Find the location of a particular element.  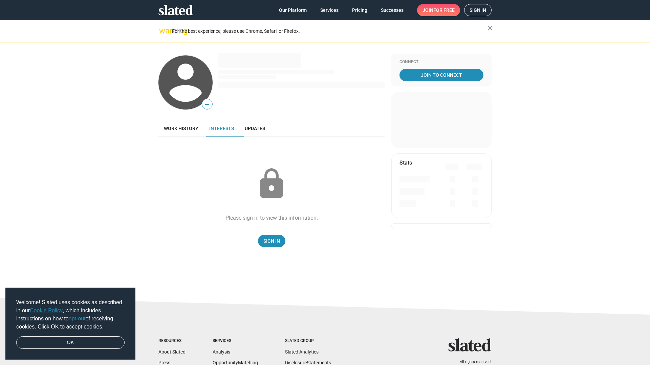

a: Cookie Policy is located at coordinates (46, 311).